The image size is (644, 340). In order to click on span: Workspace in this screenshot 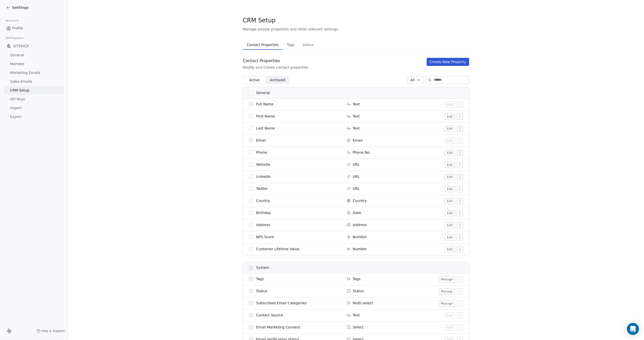, I will do `click(14, 38)`.